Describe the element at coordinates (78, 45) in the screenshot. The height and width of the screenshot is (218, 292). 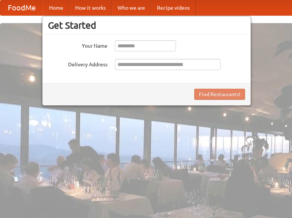
I see `label: Your Name` at that location.